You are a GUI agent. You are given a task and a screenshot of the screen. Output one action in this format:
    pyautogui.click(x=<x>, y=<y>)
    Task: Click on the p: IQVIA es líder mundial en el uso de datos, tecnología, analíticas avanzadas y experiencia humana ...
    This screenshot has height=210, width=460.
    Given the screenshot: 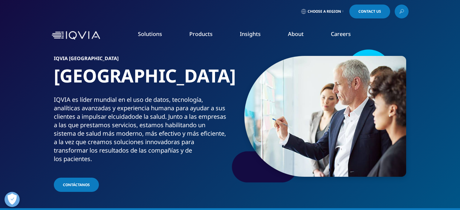 What is the action you would take?
    pyautogui.click(x=141, y=131)
    